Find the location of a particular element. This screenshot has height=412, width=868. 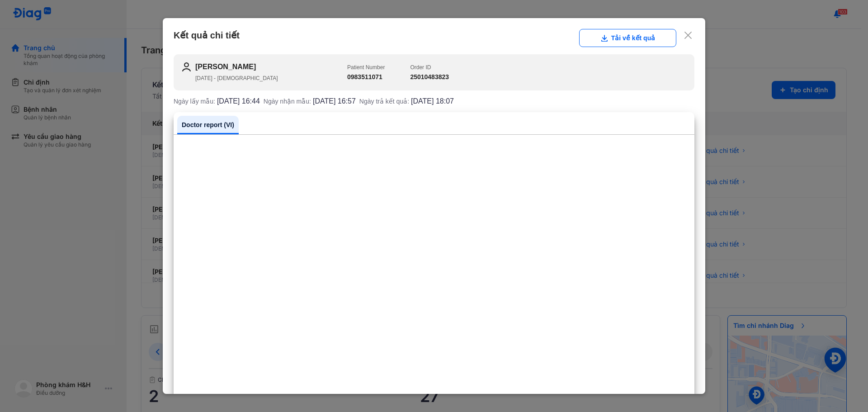

button: Tải về kết quả is located at coordinates (627, 38).